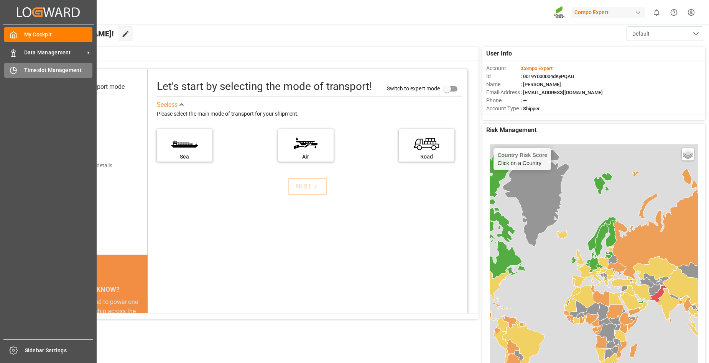  Describe the element at coordinates (142, 330) in the screenshot. I see `button: next slide / item` at that location.